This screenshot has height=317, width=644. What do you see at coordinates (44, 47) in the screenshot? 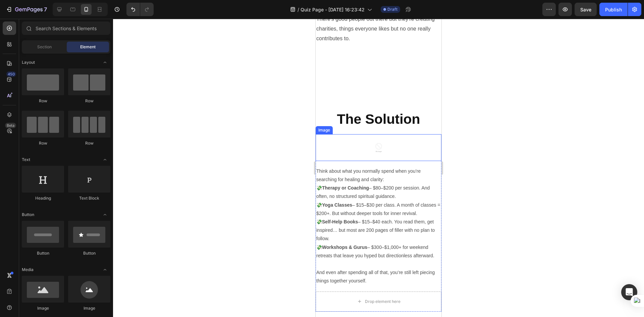
I see `span: Section` at bounding box center [44, 47].